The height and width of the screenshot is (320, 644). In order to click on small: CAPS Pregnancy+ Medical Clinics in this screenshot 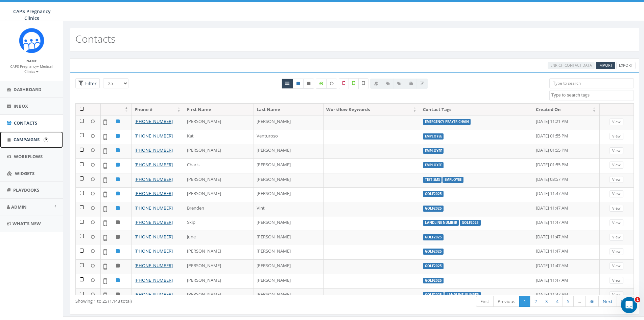, I will do `click(31, 69)`.